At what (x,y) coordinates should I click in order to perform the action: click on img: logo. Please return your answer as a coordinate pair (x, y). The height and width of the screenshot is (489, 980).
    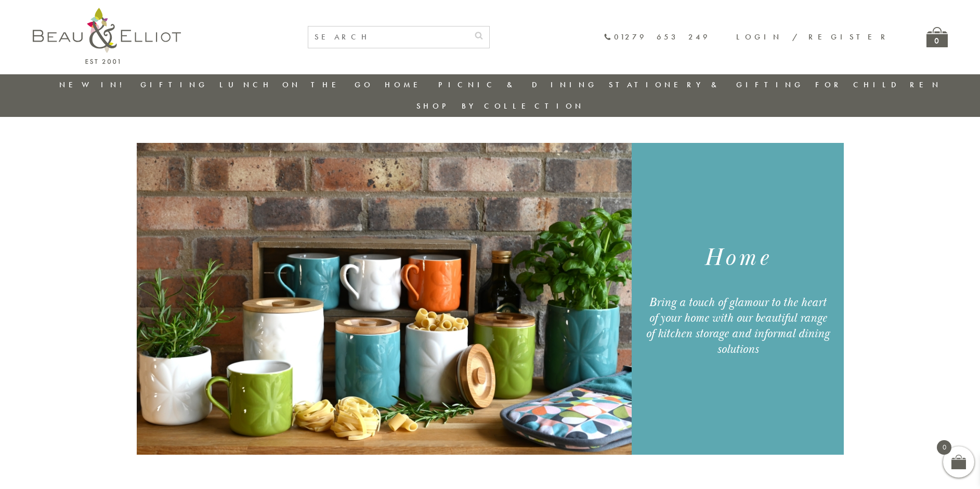
    Looking at the image, I should click on (106, 36).